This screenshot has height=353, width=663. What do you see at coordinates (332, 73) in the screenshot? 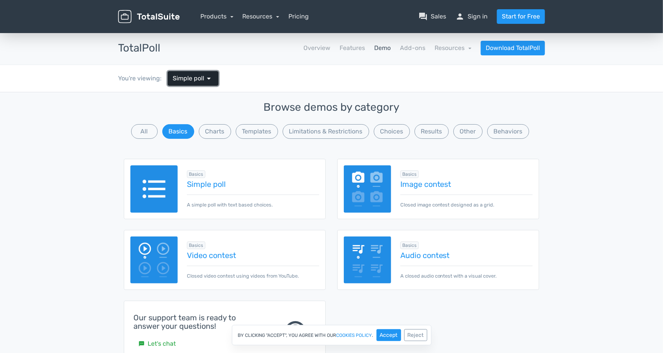
I see `span: Green` at bounding box center [332, 73].